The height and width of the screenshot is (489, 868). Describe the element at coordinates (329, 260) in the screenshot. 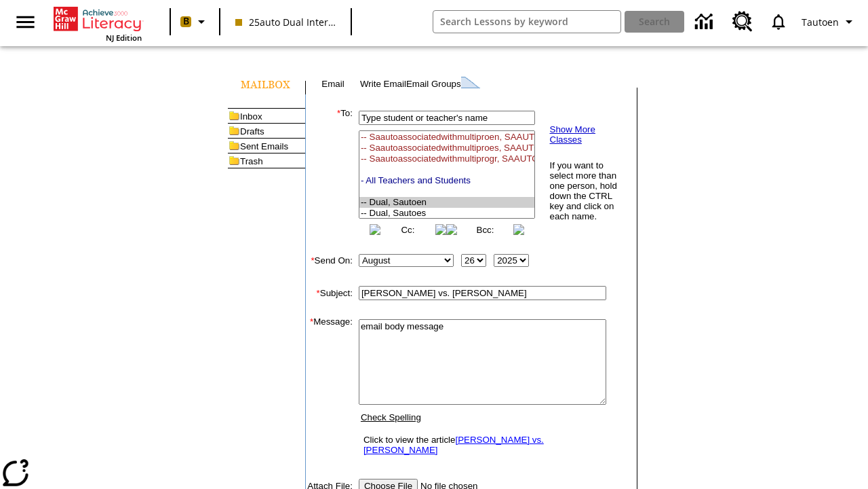

I see `td: Send On:` at that location.